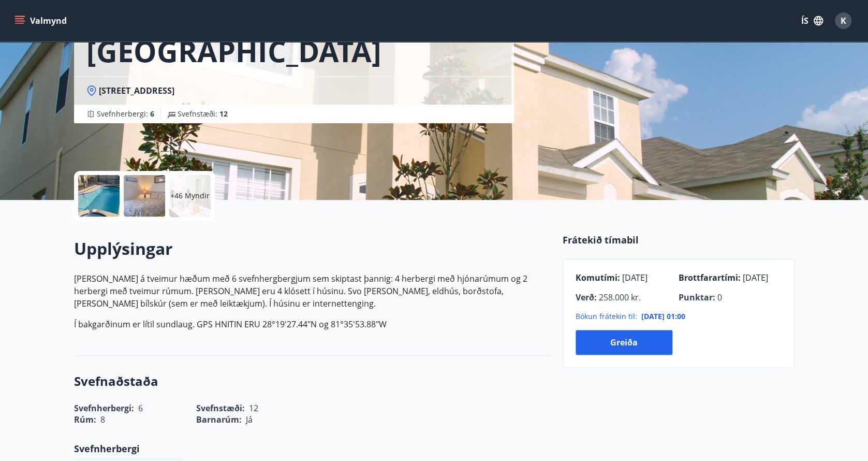 The width and height of the screenshot is (868, 461). I want to click on p: Verð :, so click(627, 297).